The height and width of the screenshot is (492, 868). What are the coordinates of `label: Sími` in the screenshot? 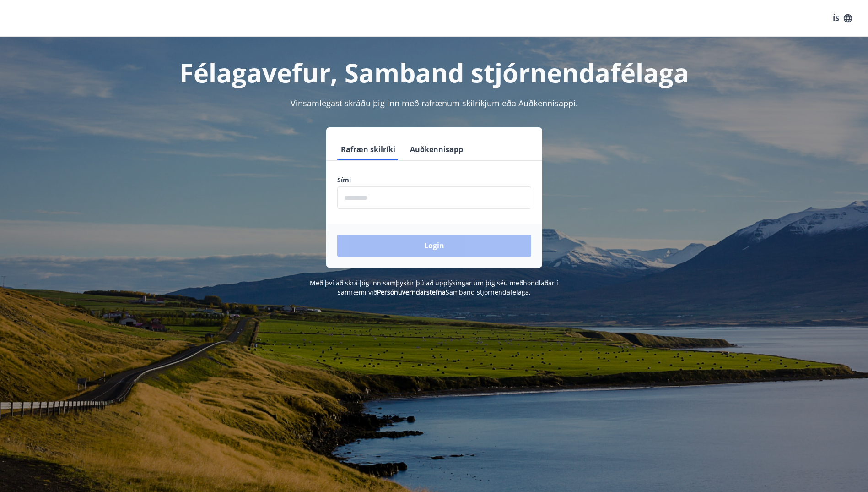 It's located at (434, 180).